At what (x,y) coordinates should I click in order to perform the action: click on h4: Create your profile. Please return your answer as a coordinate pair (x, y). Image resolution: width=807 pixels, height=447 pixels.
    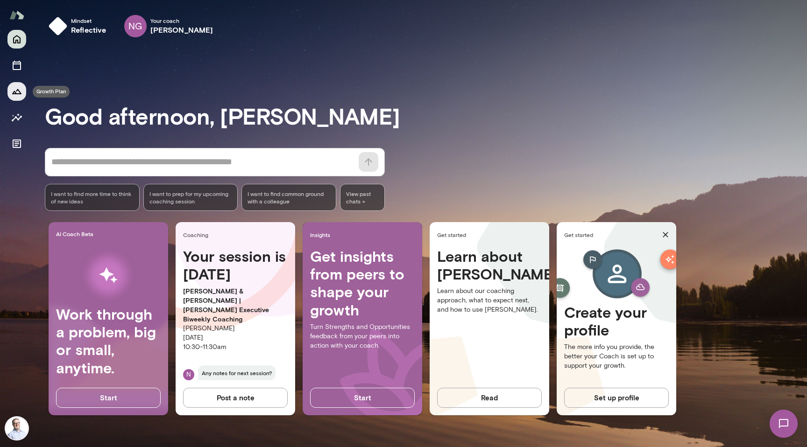
    Looking at the image, I should click on (616, 321).